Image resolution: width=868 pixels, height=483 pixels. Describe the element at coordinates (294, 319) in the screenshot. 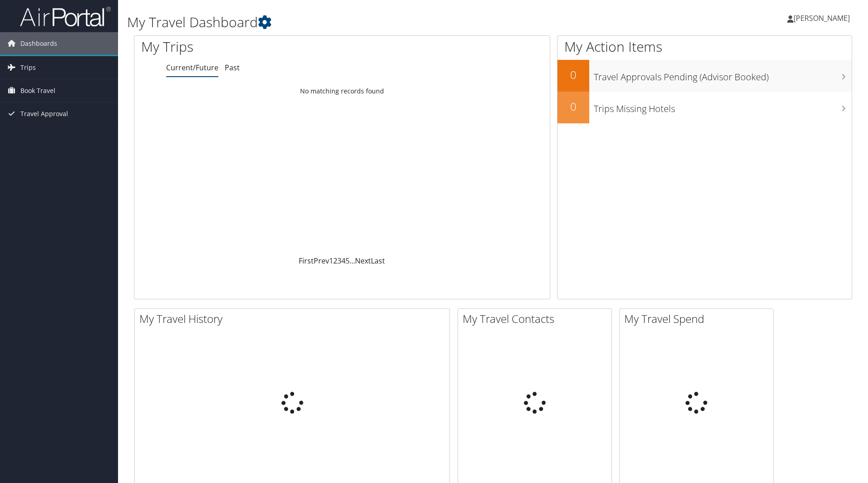

I see `h2: My Travel History` at that location.